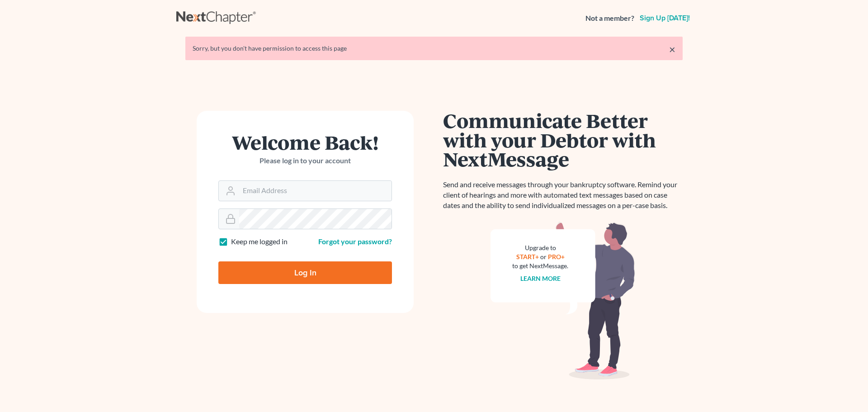  I want to click on a: Forgot your password?, so click(355, 241).